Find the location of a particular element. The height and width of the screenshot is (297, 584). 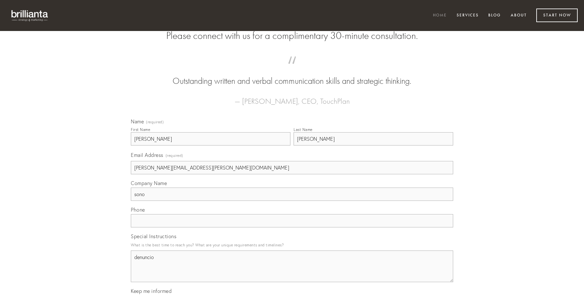

a: Home is located at coordinates (440, 15).